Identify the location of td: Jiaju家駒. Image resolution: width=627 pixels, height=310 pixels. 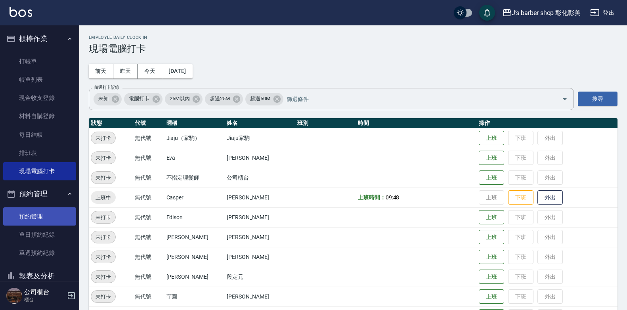
(260, 138).